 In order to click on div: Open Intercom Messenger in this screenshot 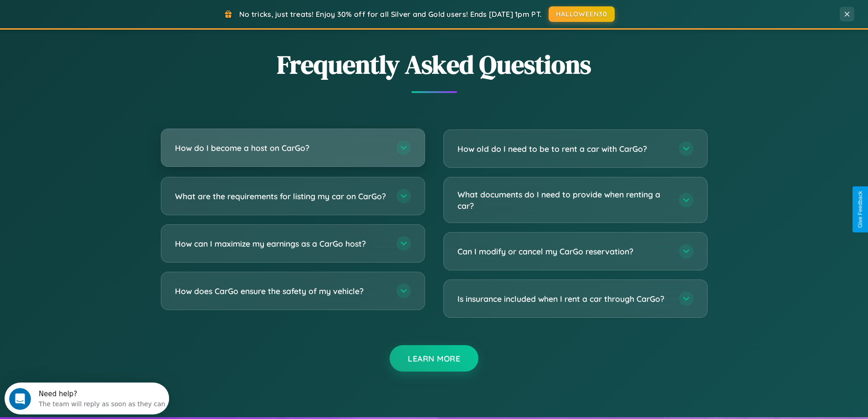, I will do `click(87, 16)`.